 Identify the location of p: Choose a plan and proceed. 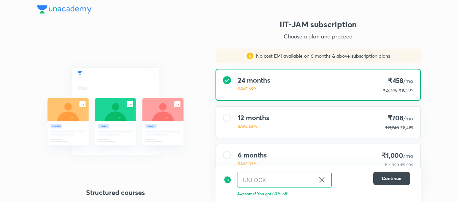
(318, 36).